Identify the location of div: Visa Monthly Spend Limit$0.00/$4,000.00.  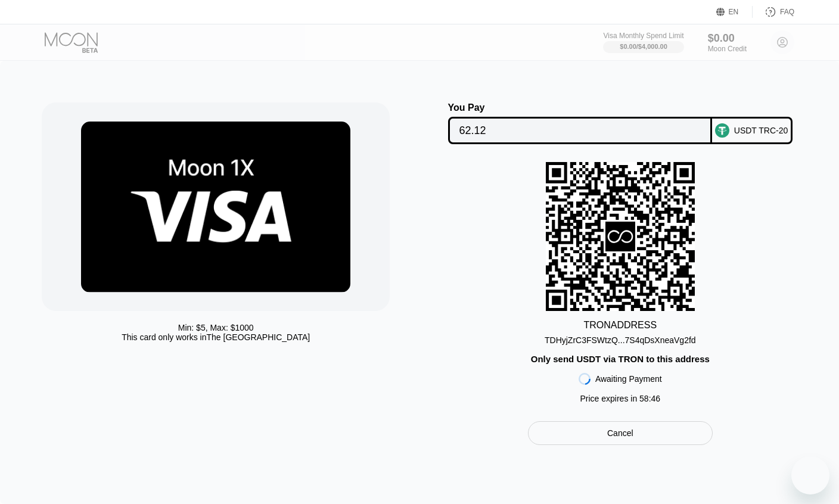
(643, 42).